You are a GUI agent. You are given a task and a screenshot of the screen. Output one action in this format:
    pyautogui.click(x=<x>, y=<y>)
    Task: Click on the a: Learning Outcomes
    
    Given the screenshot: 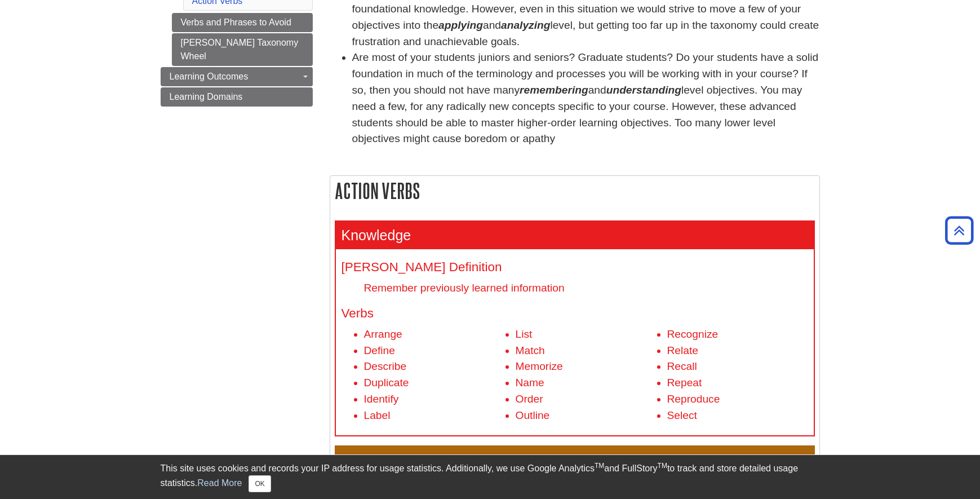 What is the action you would take?
    pyautogui.click(x=236, y=77)
    